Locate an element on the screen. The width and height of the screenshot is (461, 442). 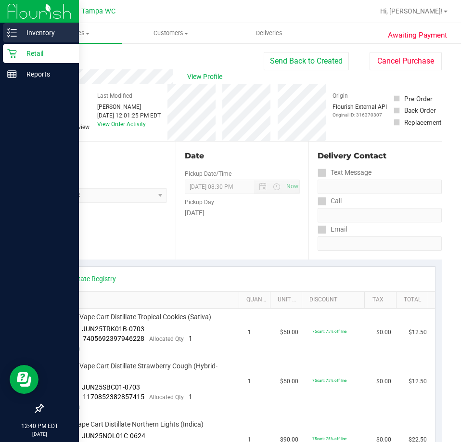
div: Back Order is located at coordinates (420, 110).